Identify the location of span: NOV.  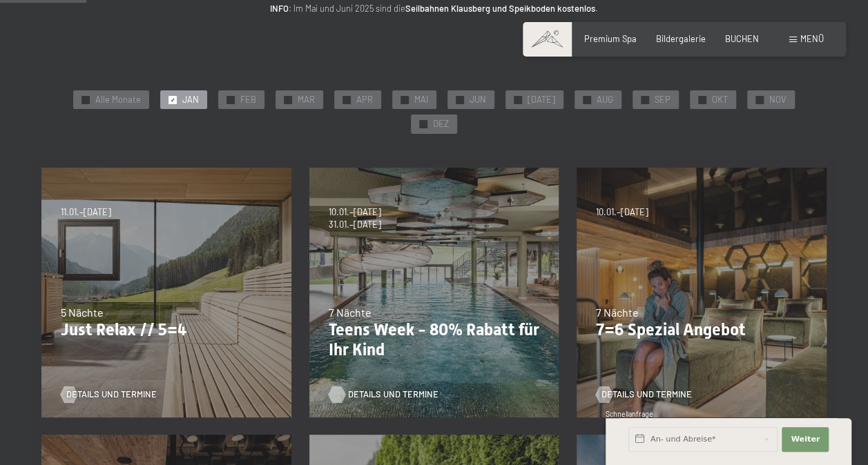
(777, 100).